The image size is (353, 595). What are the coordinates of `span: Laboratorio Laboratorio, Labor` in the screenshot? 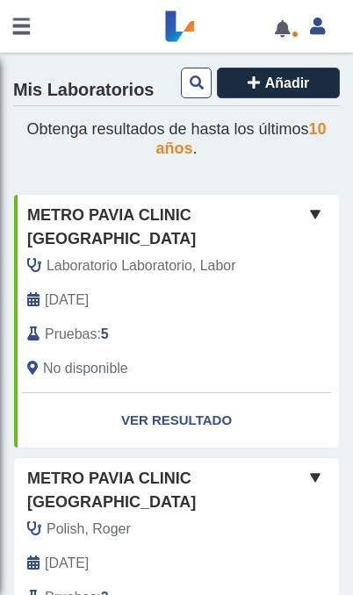 It's located at (141, 266).